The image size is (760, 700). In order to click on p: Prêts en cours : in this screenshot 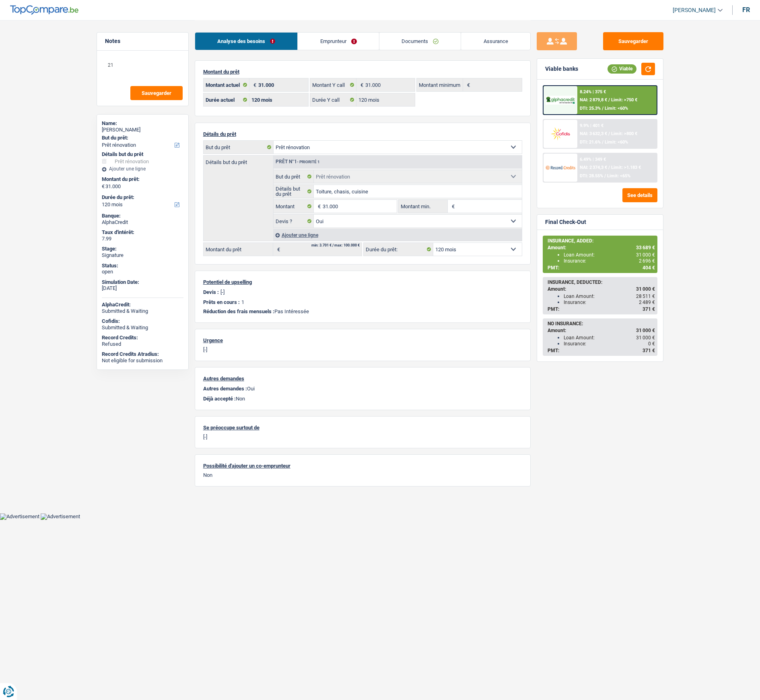, I will do `click(221, 302)`.